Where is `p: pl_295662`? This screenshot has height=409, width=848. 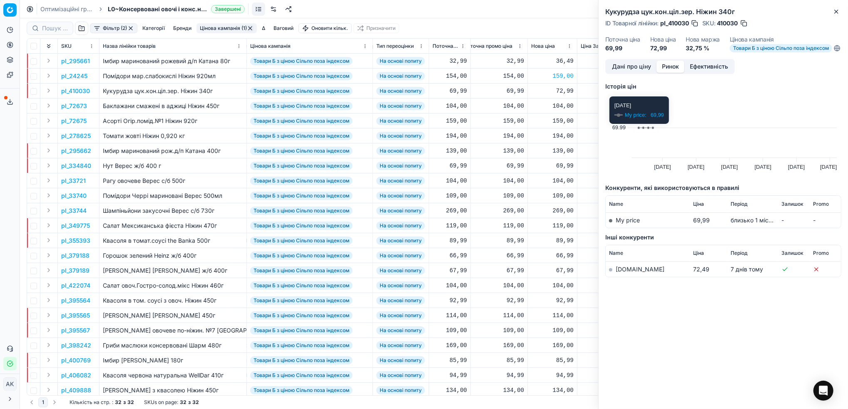 p: pl_295662 is located at coordinates (76, 151).